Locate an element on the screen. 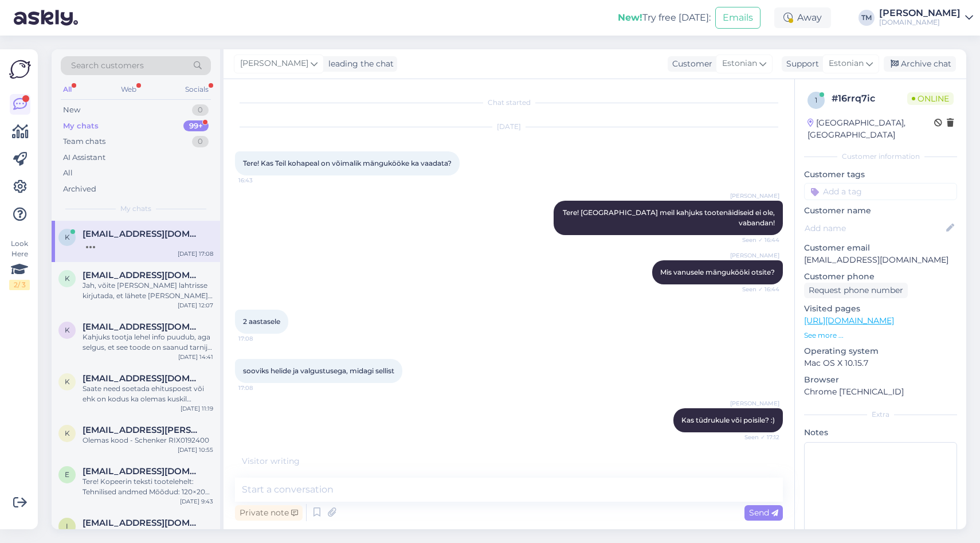 The height and width of the screenshot is (543, 980). span: kaarelhe@gmail.com is located at coordinates (142, 276).